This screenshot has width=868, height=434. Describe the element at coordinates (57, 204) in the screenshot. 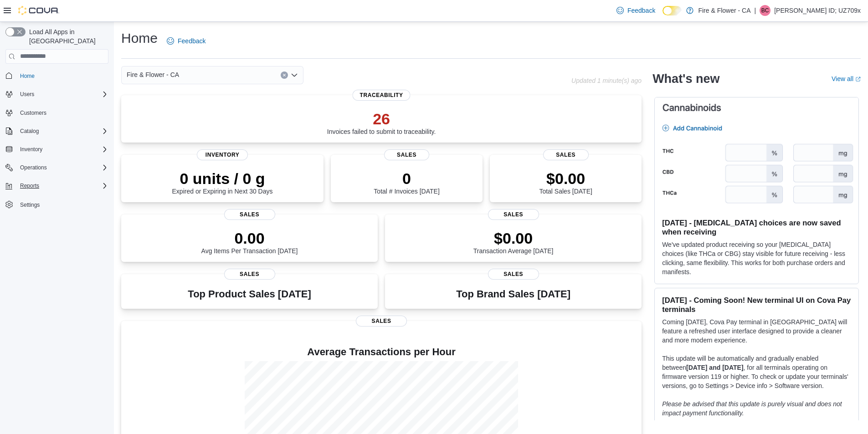

I see `button: Settings` at that location.